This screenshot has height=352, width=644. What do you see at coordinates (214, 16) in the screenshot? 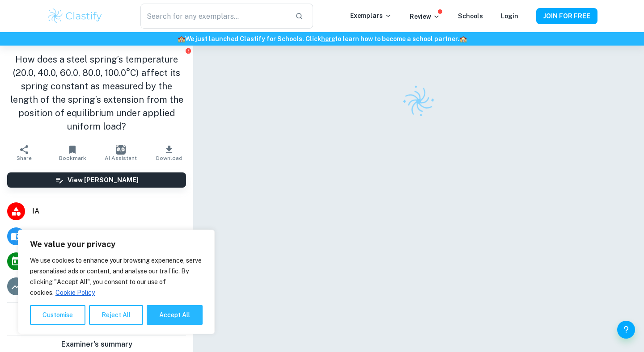
I see `input: Search for any exemplars...` at bounding box center [214, 16].